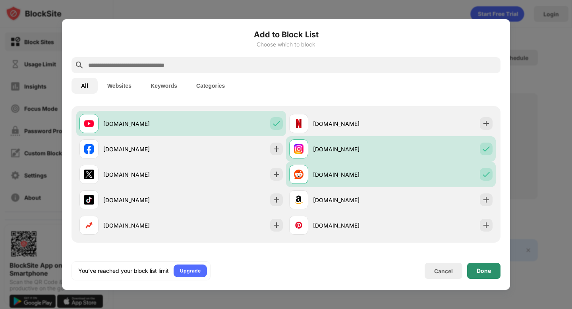  I want to click on button: Websites, so click(119, 86).